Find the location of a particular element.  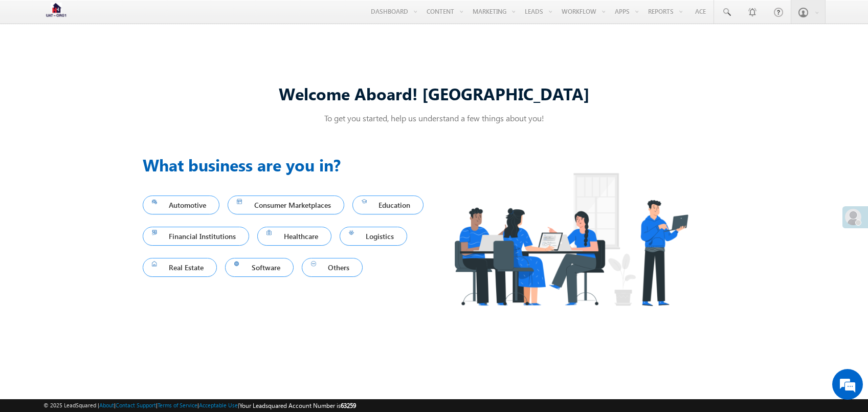

h3: What business are you in? is located at coordinates (288, 165).